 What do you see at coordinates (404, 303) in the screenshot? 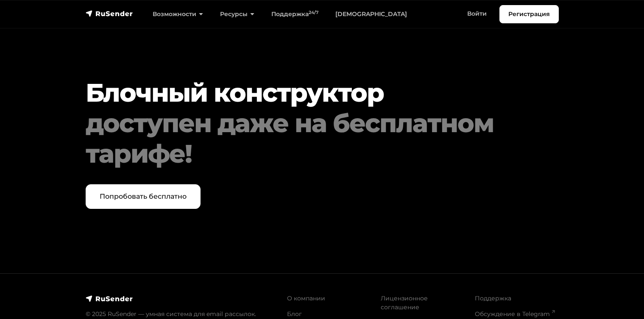
I see `a: Лицензионное соглашение` at bounding box center [404, 303].